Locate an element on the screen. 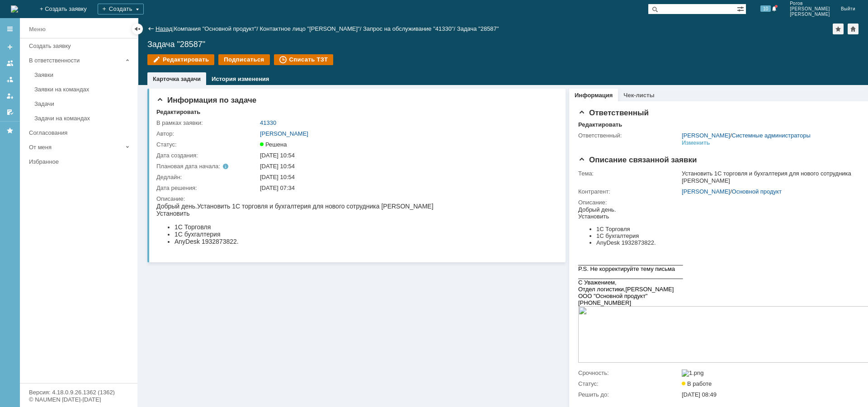  div: Меню is located at coordinates (37, 29).